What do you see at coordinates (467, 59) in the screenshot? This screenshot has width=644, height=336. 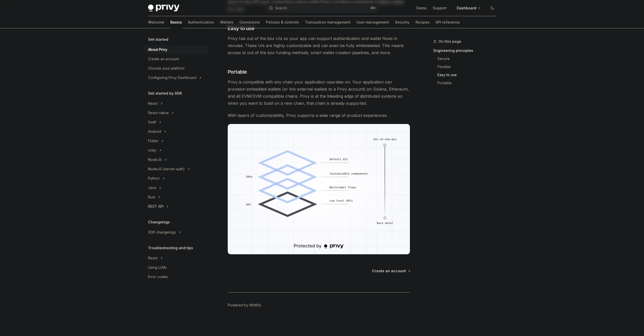 I see `a: Secure` at bounding box center [467, 59].